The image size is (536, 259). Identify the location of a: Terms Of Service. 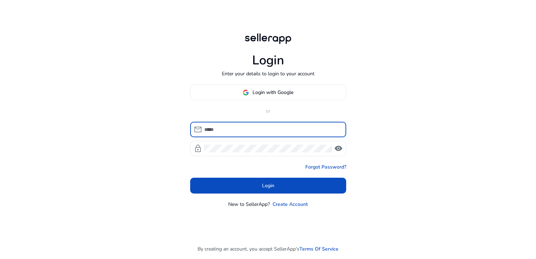
(318, 249).